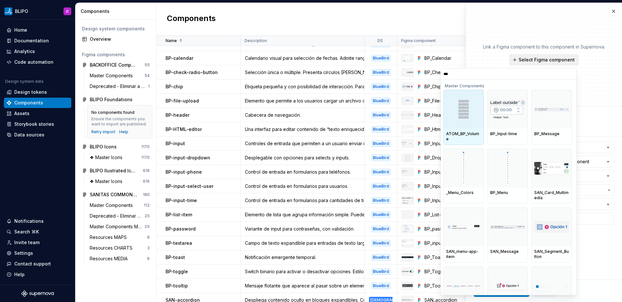 This screenshot has height=302, width=622. I want to click on div: Desplegable con opciones para selects y inputs., so click(302, 158).